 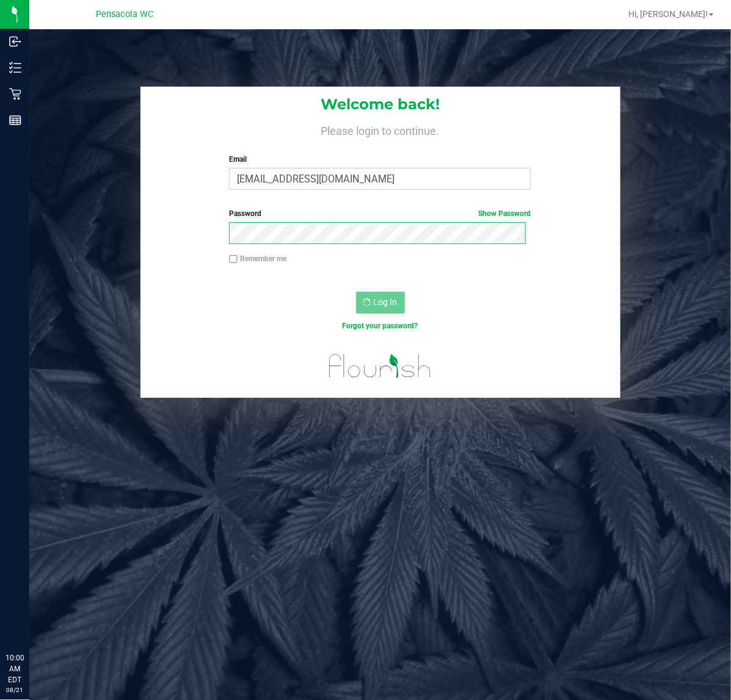 What do you see at coordinates (381, 104) in the screenshot?
I see `h1: Welcome back!` at bounding box center [381, 104].